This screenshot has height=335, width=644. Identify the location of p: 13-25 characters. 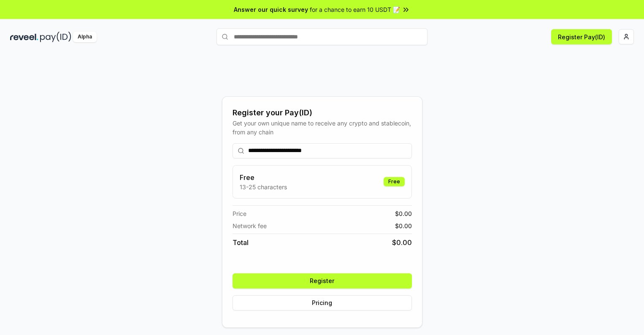
(263, 187).